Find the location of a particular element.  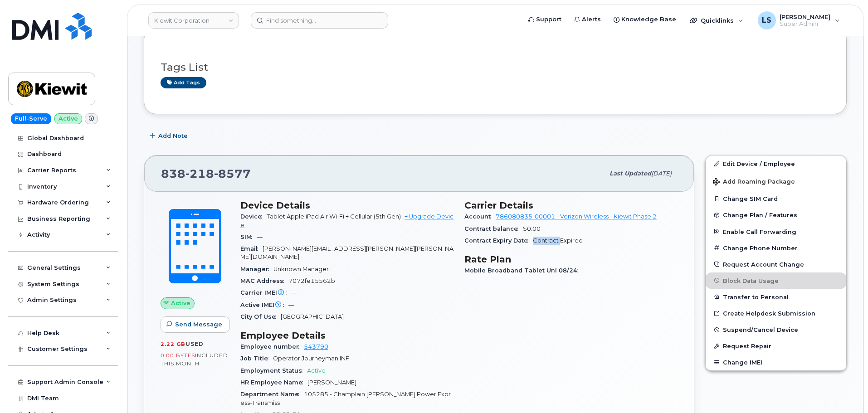

a: + Upgrade Device is located at coordinates (347, 221).